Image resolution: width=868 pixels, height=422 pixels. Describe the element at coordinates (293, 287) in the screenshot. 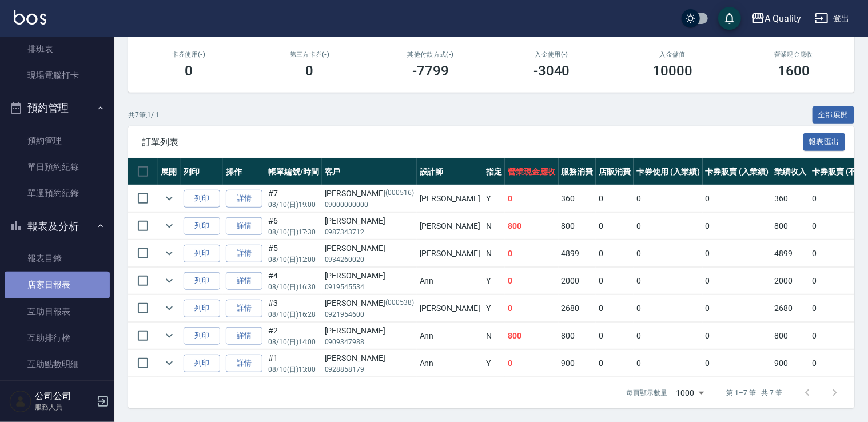

I see `p: 08/10 (日) 16:30` at that location.